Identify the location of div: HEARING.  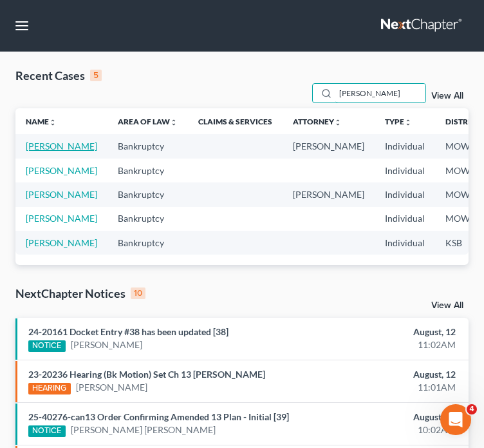
(49, 388).